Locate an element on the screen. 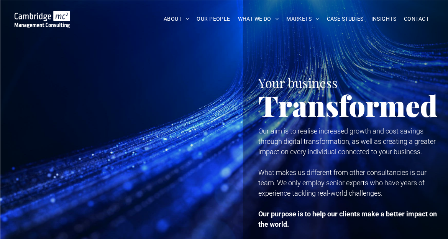  span: Our aim is to realise increased growth and cost savings through digital transformation, as well a... is located at coordinates (347, 141).